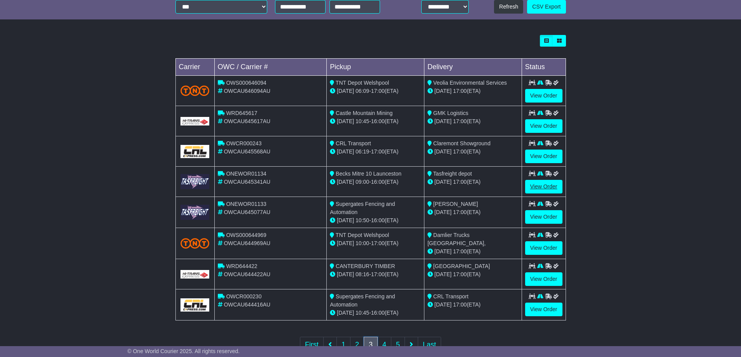  Describe the element at coordinates (184, 352) in the screenshot. I see `span: © One World Courier 2025. All rights reserved.` at that location.